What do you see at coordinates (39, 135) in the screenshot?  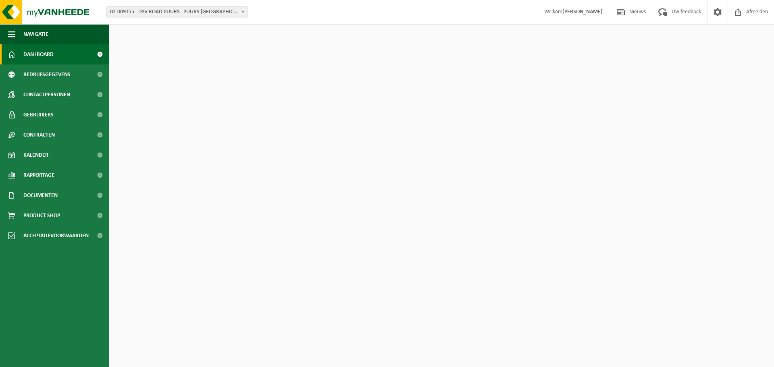 I see `span: Contracten` at bounding box center [39, 135].